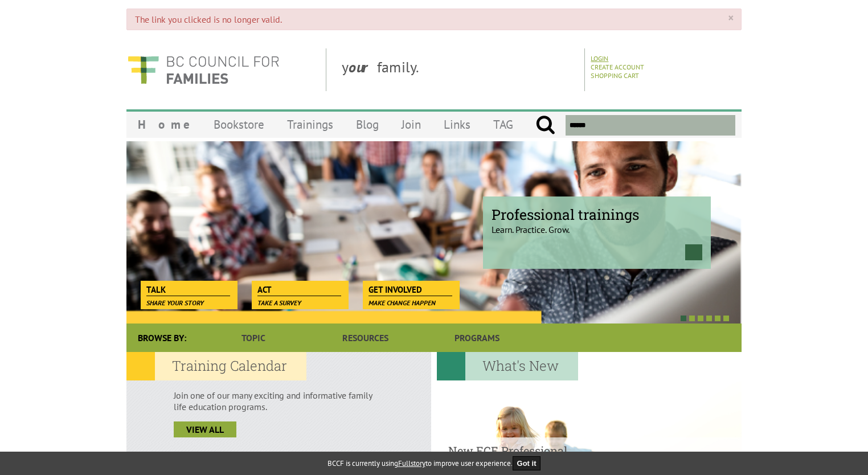 This screenshot has width=868, height=475. I want to click on a: Links, so click(457, 124).